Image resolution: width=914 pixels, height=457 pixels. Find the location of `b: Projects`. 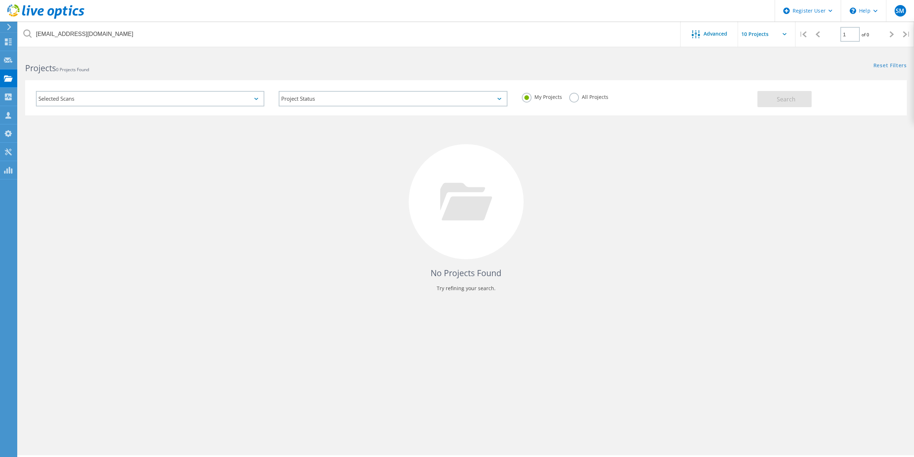

b: Projects is located at coordinates (41, 68).